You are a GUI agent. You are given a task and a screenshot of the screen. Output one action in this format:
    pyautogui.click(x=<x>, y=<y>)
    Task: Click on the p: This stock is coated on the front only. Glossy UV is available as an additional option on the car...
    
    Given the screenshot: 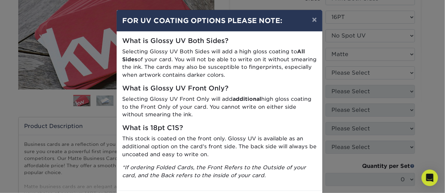 What is the action you would take?
    pyautogui.click(x=220, y=147)
    